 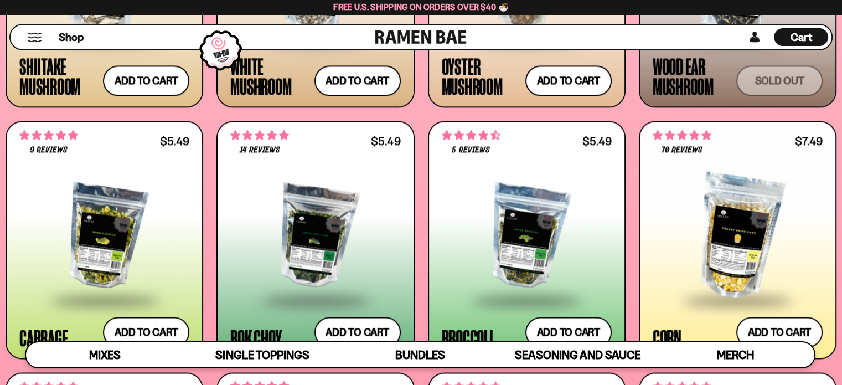 What do you see at coordinates (262, 354) in the screenshot?
I see `a: Single Toppings` at bounding box center [262, 354].